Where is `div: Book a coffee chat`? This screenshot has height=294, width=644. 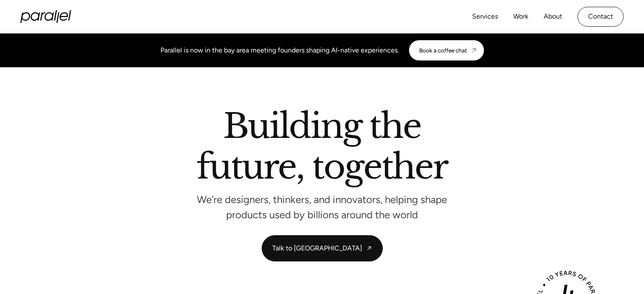
div: Book a coffee chat is located at coordinates (443, 50).